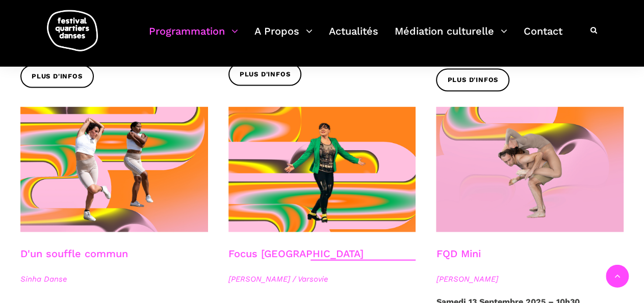 The image size is (644, 303). Describe the element at coordinates (74, 254) in the screenshot. I see `a: D'un souffle commun` at that location.